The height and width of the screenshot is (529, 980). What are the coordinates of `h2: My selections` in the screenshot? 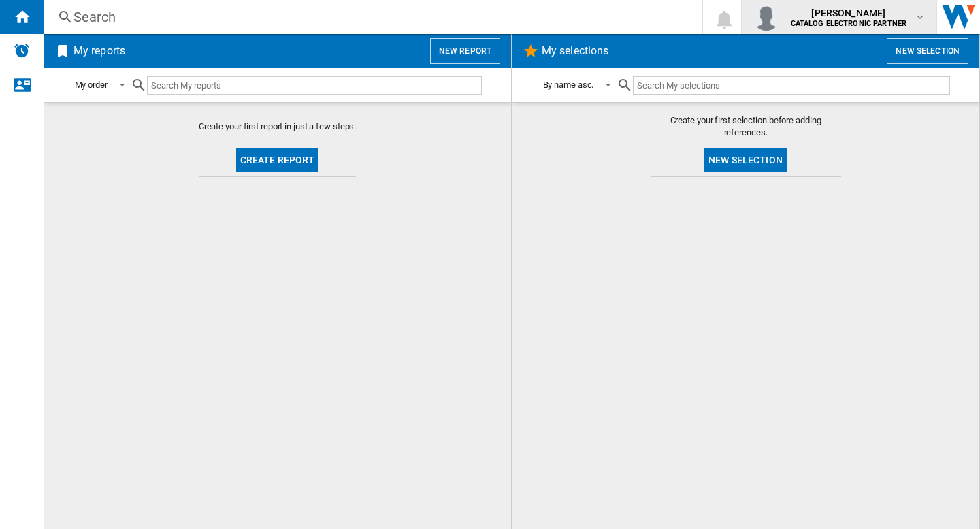 It's located at (575, 51).